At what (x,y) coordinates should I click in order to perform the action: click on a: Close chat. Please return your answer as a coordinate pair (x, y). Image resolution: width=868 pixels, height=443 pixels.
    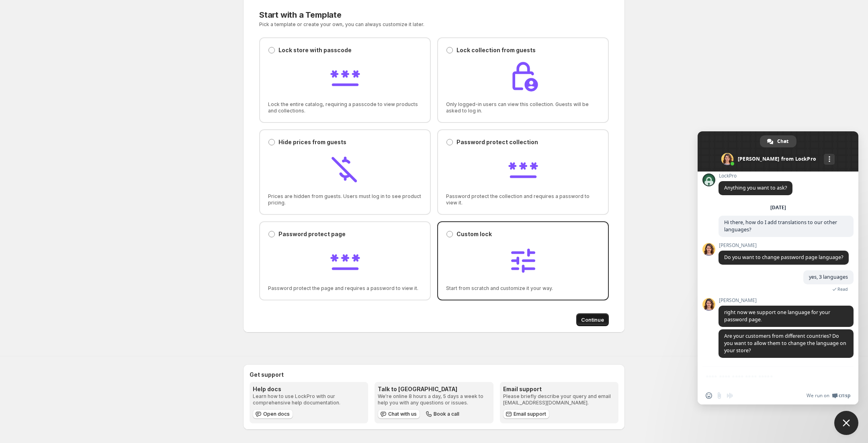
    Looking at the image, I should click on (846, 423).